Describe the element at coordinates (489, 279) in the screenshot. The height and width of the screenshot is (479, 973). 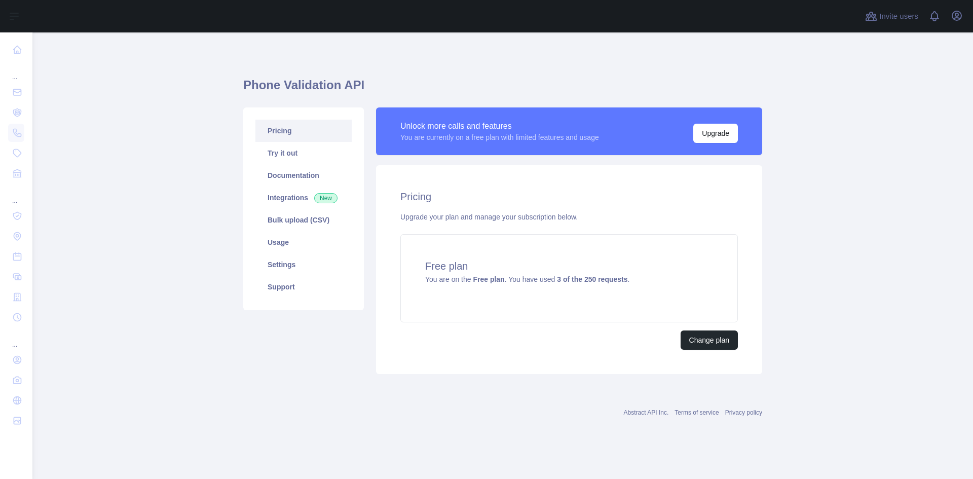
I see `strong: Free plan` at that location.